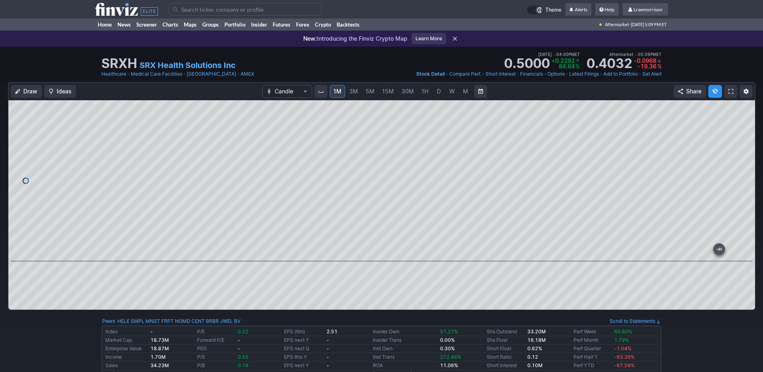  I want to click on b: 18.87M, so click(160, 348).